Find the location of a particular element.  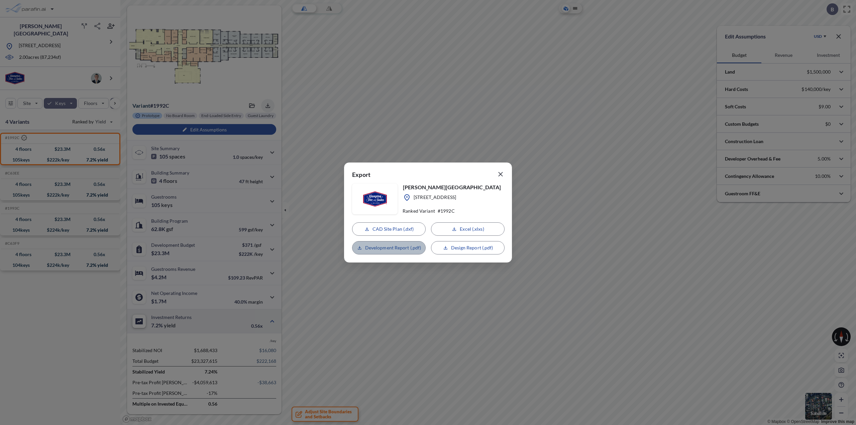

img: floorplanBranLogoPlug is located at coordinates (375, 199).